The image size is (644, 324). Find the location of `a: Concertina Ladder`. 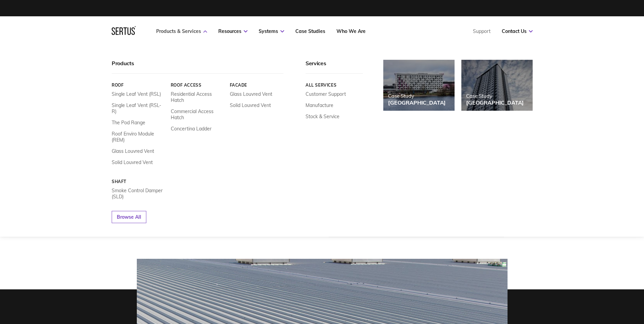

a: Concertina Ladder is located at coordinates (191, 128).